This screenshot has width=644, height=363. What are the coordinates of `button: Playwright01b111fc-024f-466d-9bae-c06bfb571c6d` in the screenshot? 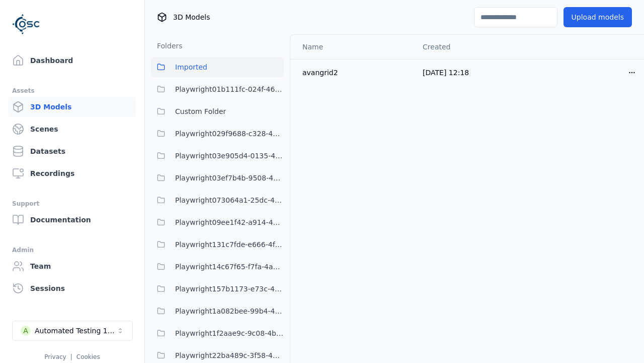 It's located at (217, 89).